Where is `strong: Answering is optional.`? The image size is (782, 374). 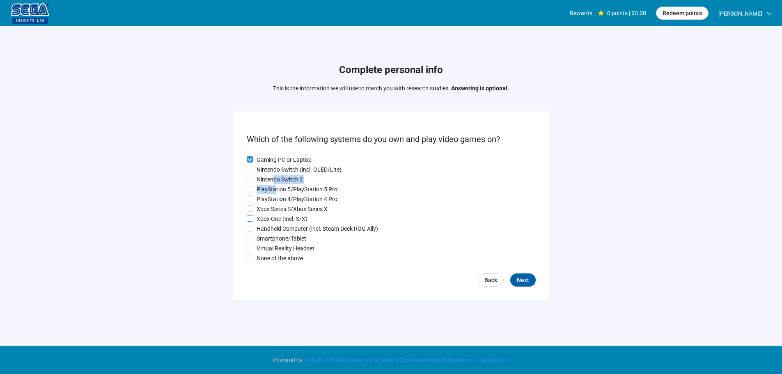
strong: Answering is optional. is located at coordinates (480, 88).